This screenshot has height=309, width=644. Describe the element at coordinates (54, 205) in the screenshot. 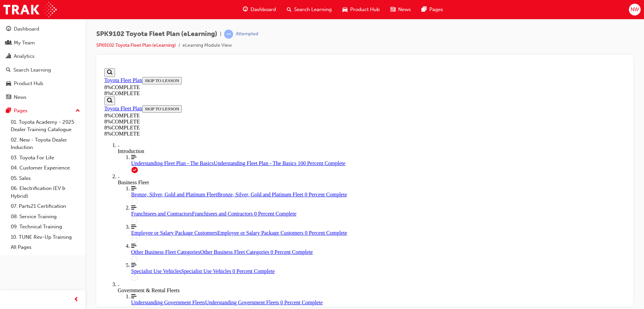

I see `span: Specialist Use Vehicles` at that location.